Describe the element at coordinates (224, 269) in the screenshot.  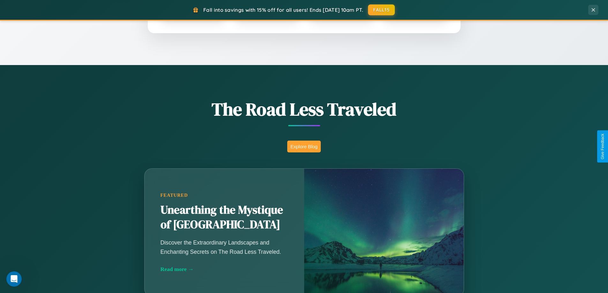
I see `div: Read more →` at that location.